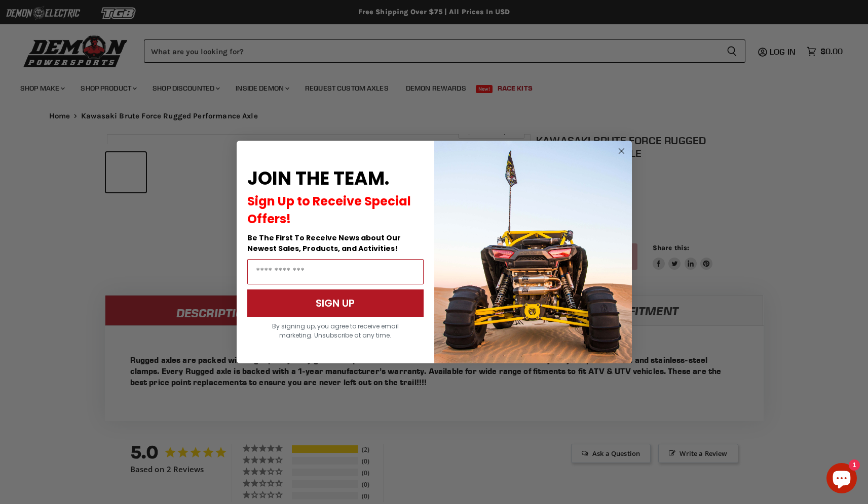 This screenshot has height=504, width=868. What do you see at coordinates (621, 151) in the screenshot?
I see `button: Close dialog` at bounding box center [621, 151].